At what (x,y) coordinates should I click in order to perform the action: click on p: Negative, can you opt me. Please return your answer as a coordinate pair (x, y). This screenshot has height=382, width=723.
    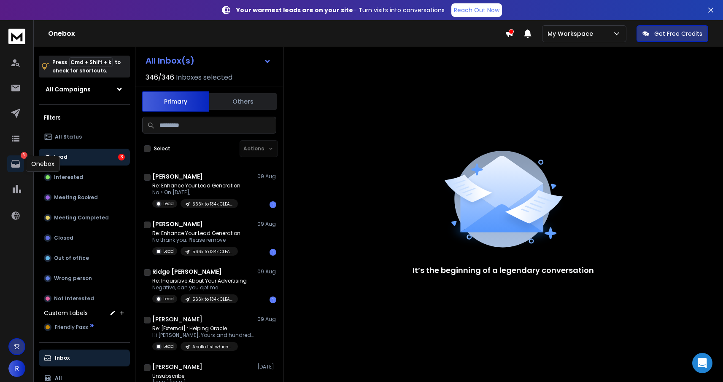
    Looking at the image, I should click on (199, 288).